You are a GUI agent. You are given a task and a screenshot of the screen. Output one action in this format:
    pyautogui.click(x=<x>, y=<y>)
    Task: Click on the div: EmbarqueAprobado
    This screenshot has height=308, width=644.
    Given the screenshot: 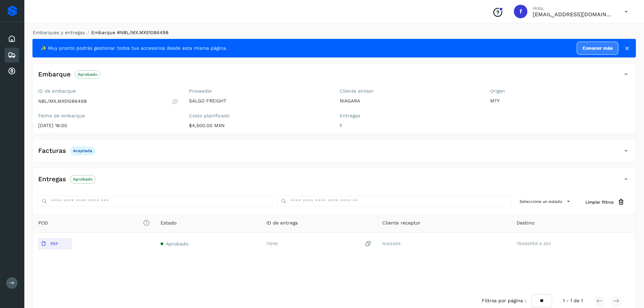 What is the action you would take?
    pyautogui.click(x=334, y=77)
    